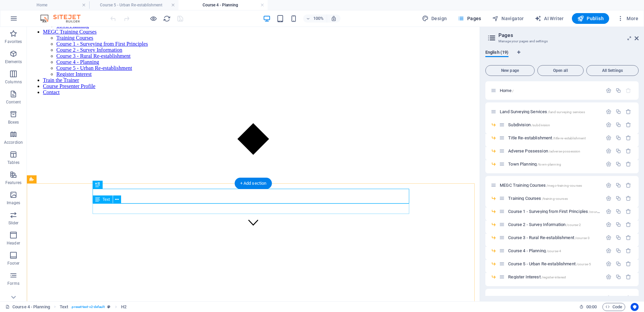 The height and width of the screenshot is (312, 644). What do you see at coordinates (549, 164) in the screenshot?
I see `span: /town-planning` at bounding box center [549, 164].